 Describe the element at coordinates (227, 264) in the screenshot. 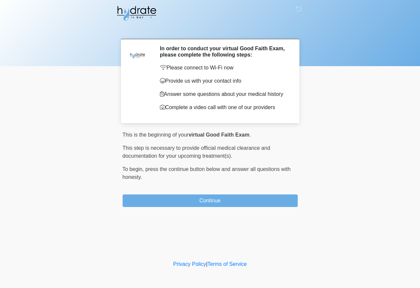

I see `a: Terms of Service` at that location.